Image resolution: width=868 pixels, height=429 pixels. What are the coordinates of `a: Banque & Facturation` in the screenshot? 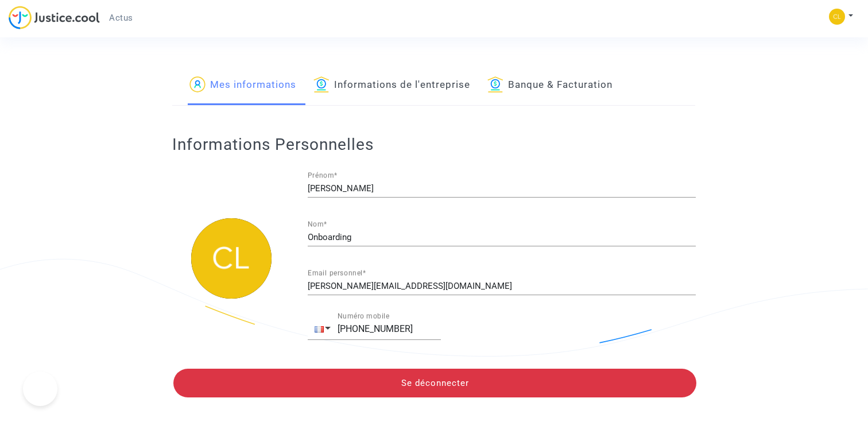 It's located at (550, 85).